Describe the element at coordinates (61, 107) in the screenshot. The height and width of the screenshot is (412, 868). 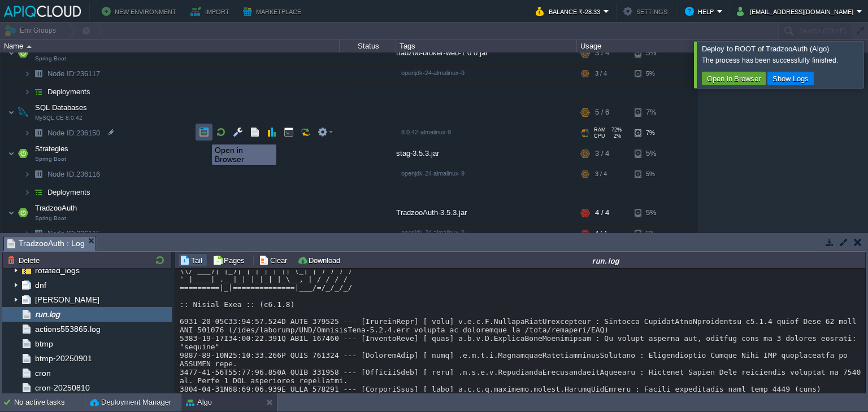
I see `a: SQL DatabasesMySQL CE 8.0.42` at that location.